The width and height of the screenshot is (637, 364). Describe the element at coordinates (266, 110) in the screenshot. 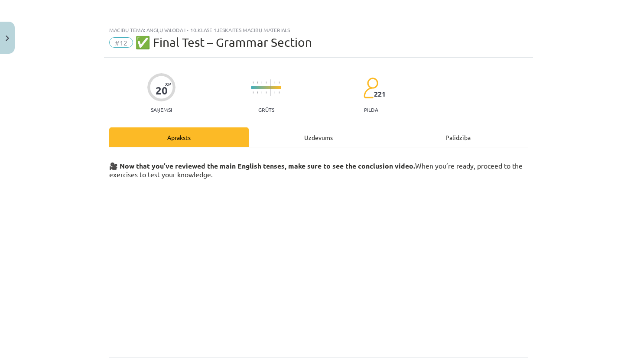

I see `p: Grūts` at that location.